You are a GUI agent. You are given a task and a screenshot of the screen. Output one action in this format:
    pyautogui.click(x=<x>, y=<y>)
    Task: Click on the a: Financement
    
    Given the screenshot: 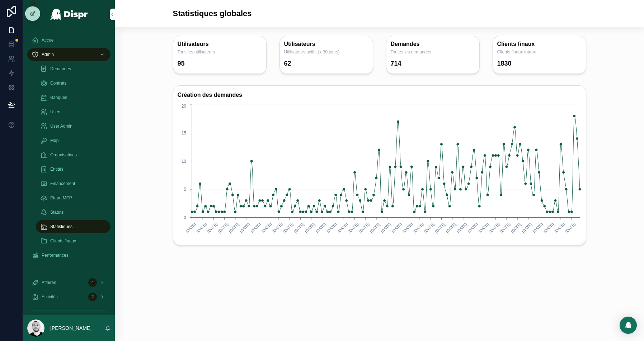 What is the action you would take?
    pyautogui.click(x=73, y=184)
    